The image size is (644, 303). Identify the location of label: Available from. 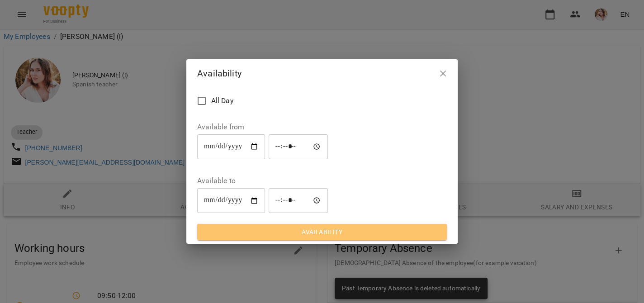
(262, 127).